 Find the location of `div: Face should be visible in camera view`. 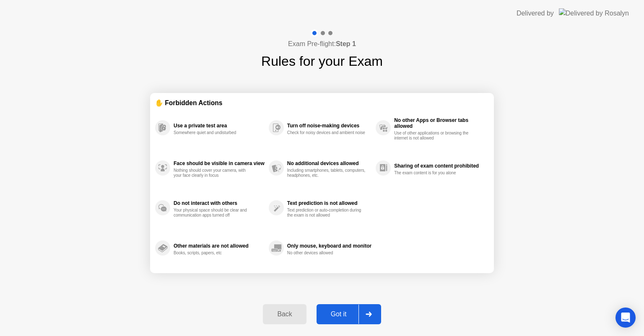

div: Face should be visible in camera view is located at coordinates (219, 163).